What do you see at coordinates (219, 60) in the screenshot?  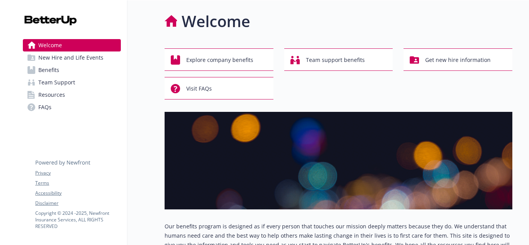 I see `button: Explore company benefits` at bounding box center [219, 60].